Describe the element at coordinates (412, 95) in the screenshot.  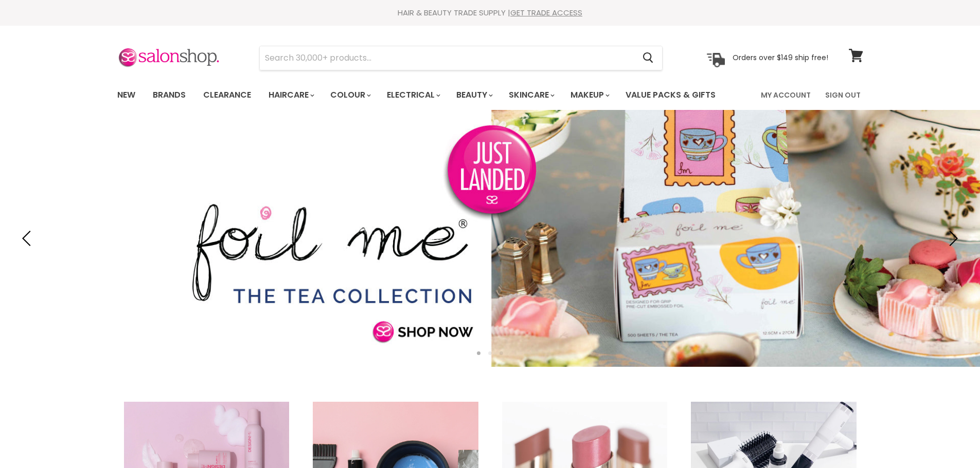
I see `a: Electrical` at that location.